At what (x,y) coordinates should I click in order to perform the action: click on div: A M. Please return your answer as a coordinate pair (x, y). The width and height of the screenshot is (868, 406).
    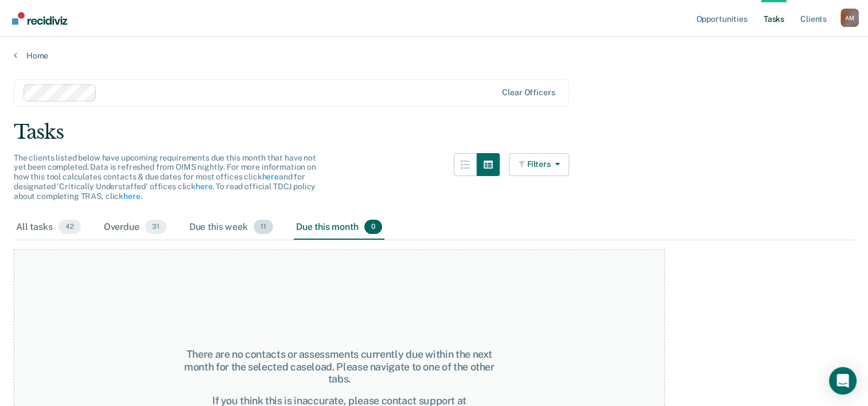
    Looking at the image, I should click on (850, 18).